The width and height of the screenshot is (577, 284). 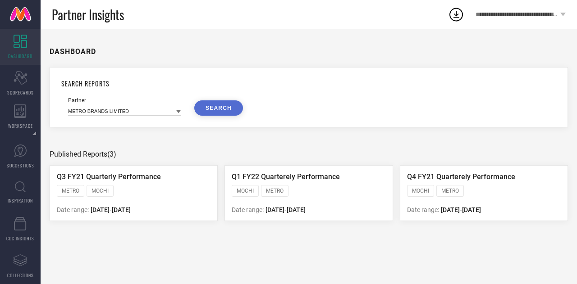 What do you see at coordinates (124, 100) in the screenshot?
I see `div: Partner` at bounding box center [124, 100].